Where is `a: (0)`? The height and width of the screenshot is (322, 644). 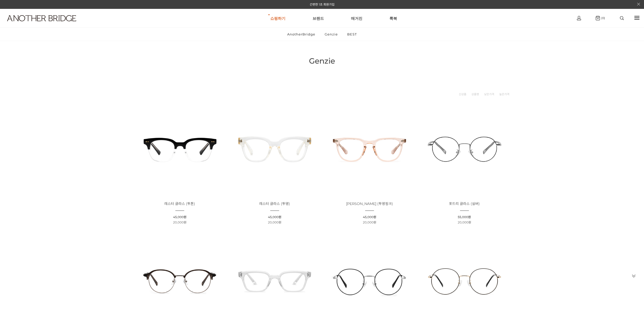 a: (0) is located at coordinates (601, 18).